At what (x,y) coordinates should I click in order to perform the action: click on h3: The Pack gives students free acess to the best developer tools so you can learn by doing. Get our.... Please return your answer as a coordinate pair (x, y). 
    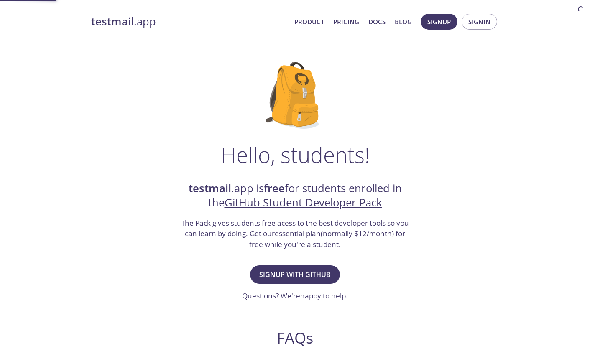
    Looking at the image, I should click on (295, 233).